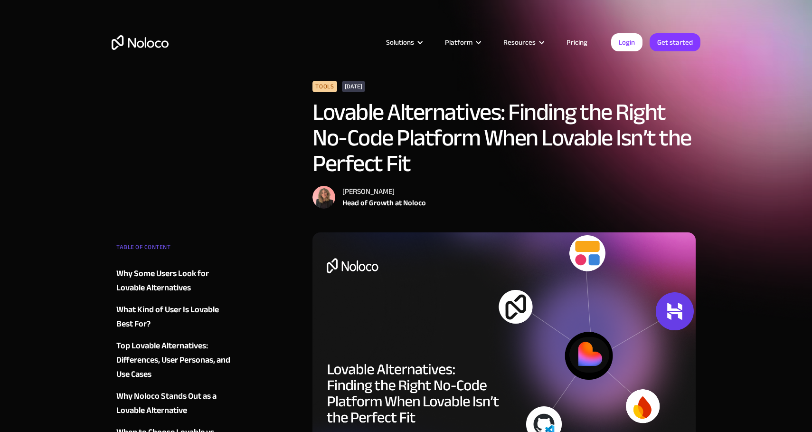  I want to click on div: Top Lovable Alternatives: Differences, User Personas, and Use Cases‍, so click(174, 360).